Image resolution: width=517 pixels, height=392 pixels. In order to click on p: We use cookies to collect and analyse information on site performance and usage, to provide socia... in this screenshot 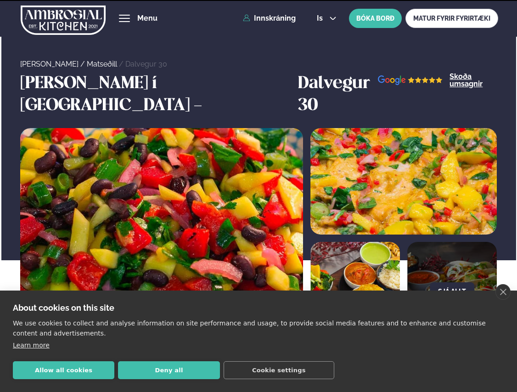, I will do `click(259, 328)`.